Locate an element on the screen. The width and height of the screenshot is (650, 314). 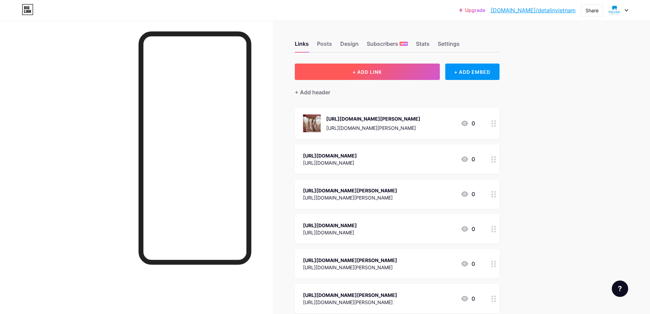
span: + ADD LINK is located at coordinates (367, 72).